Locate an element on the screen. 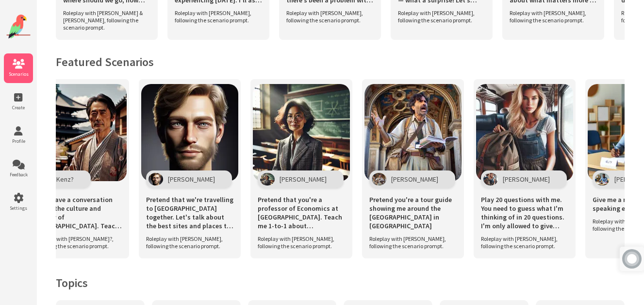 The height and width of the screenshot is (305, 644). img: Website Logo is located at coordinates (18, 27).